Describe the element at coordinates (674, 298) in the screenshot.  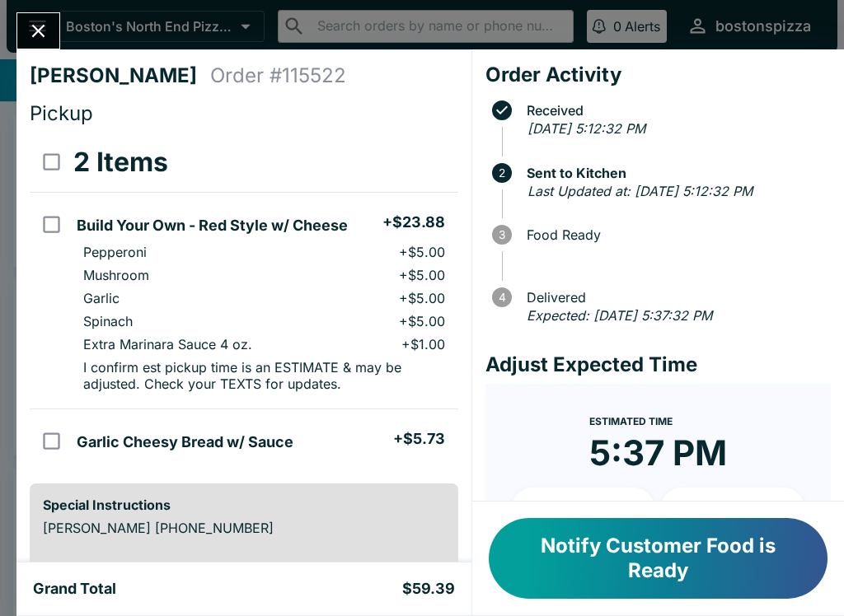
I see `span: Delivered` at that location.